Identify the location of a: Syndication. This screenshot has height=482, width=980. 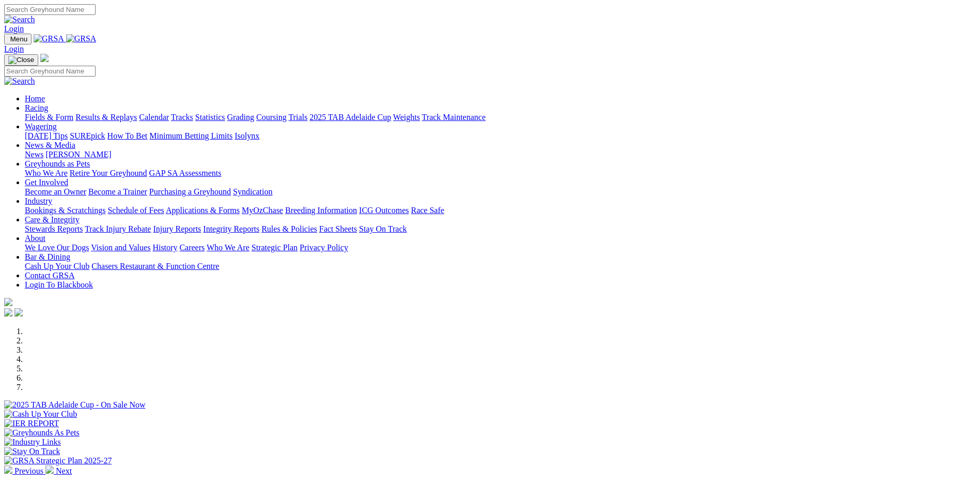
(253, 192).